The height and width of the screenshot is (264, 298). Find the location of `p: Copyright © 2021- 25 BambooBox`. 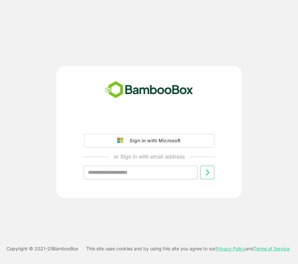

p: Copyright © 2021- 25 BambooBox is located at coordinates (42, 249).